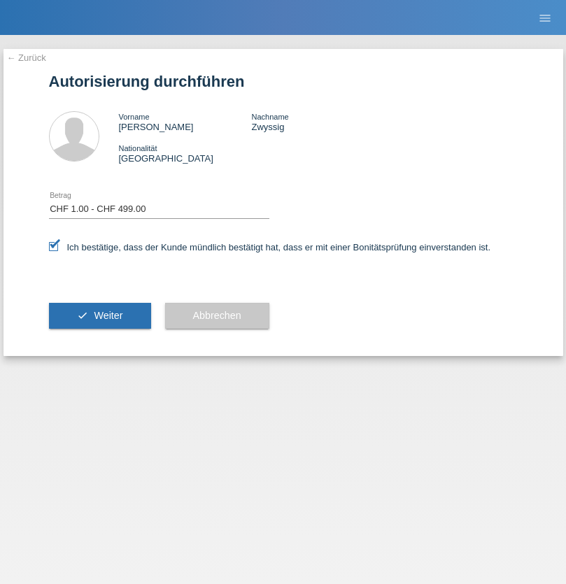 Image resolution: width=566 pixels, height=584 pixels. I want to click on span: Nachname, so click(269, 117).